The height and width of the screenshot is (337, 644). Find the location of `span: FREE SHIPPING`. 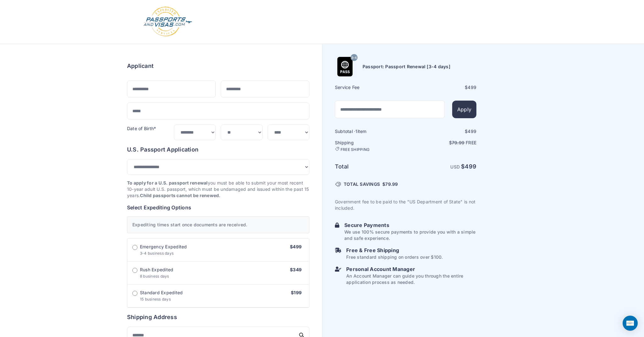

span: FREE SHIPPING is located at coordinates (355, 149).